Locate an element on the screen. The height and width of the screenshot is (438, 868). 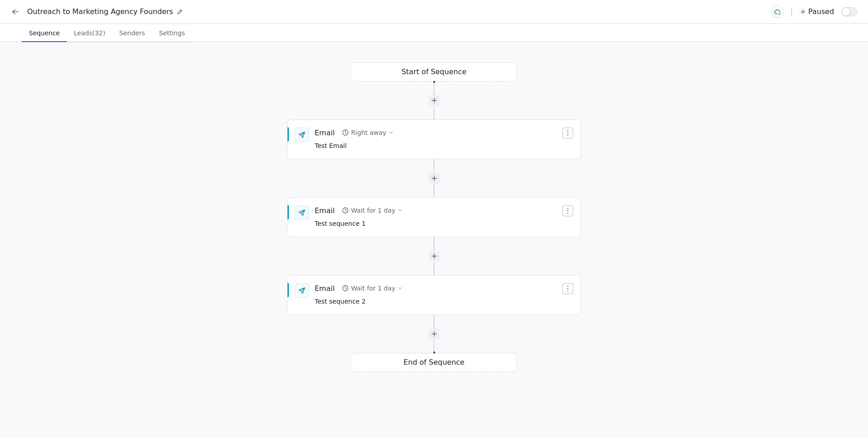
div: EmailRight awayTest Email is located at coordinates (434, 140).